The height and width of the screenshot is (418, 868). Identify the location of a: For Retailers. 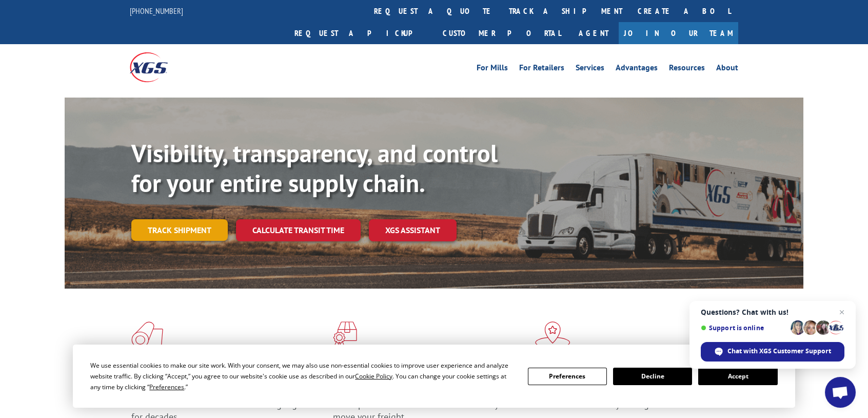
(542, 69).